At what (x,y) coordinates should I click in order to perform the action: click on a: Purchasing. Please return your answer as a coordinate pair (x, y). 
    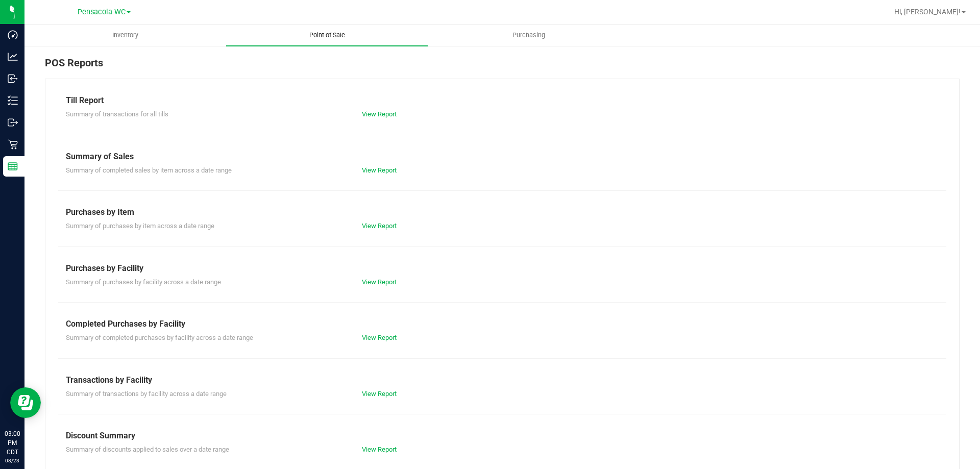
    Looking at the image, I should click on (528, 35).